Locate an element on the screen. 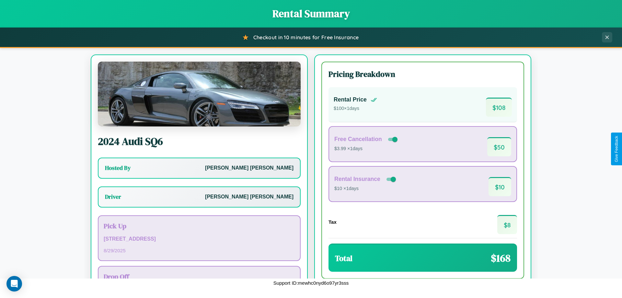  h1: Rental Summary is located at coordinates (311, 14).